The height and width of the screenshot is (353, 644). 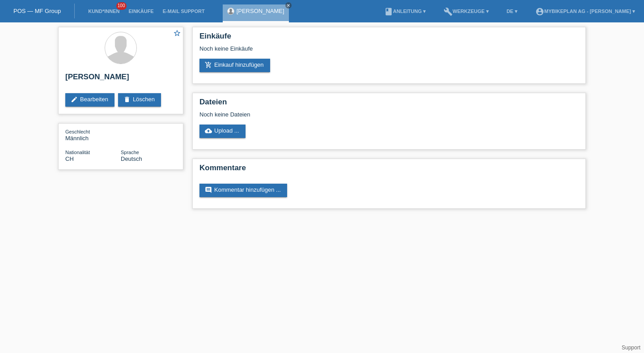 What do you see at coordinates (90, 100) in the screenshot?
I see `a: editBearbeiten` at bounding box center [90, 100].